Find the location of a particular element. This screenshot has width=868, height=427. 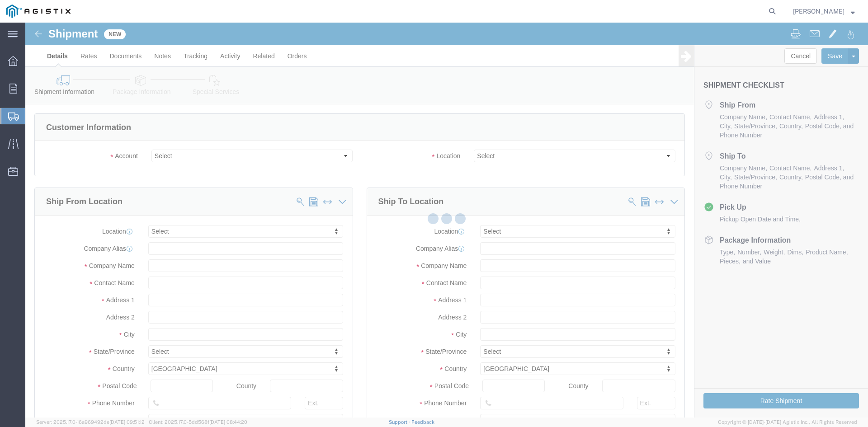

a: Support is located at coordinates (400, 422).